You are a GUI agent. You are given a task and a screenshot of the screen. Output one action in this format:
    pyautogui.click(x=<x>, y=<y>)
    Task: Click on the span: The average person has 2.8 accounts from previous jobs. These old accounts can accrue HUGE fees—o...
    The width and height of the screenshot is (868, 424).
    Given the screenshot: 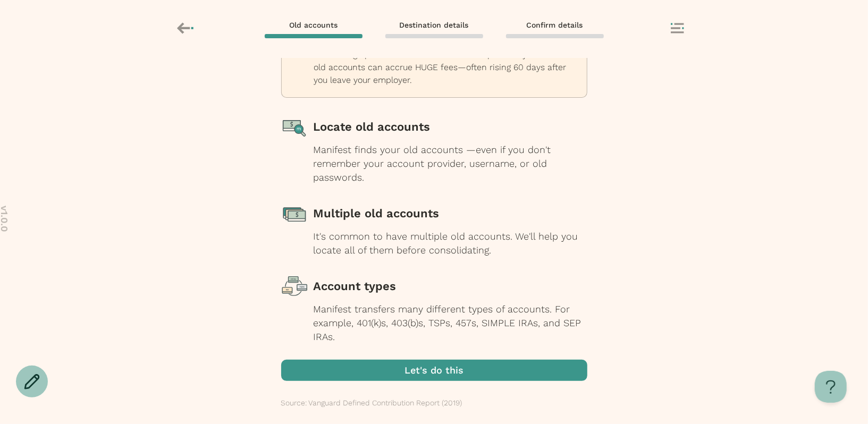 What is the action you would take?
    pyautogui.click(x=442, y=67)
    